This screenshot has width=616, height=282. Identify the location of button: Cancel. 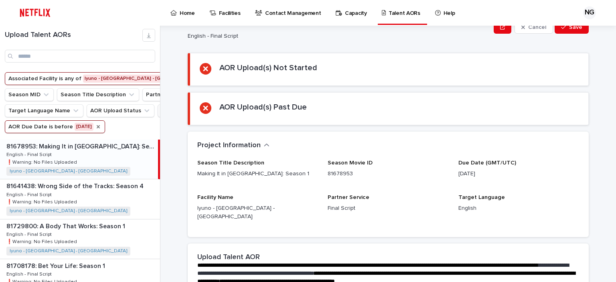
(534, 27).